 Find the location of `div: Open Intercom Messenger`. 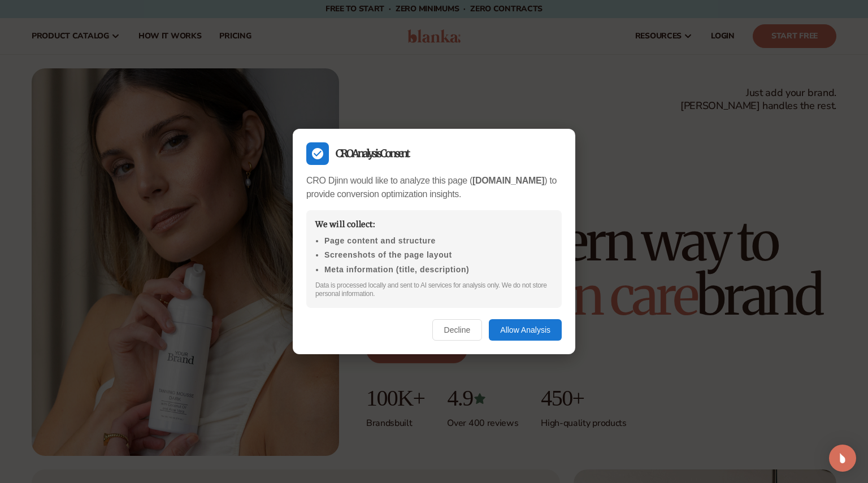

div: Open Intercom Messenger is located at coordinates (842, 457).